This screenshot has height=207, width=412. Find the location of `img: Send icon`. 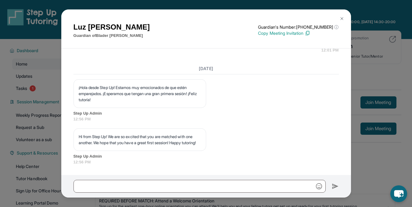

img: Send icon is located at coordinates (335, 186).